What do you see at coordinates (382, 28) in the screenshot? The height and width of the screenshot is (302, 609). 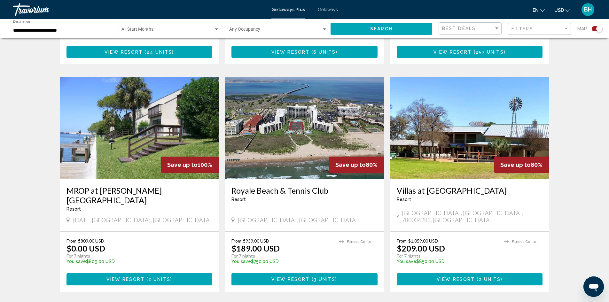 I see `button: Search` at bounding box center [382, 28].